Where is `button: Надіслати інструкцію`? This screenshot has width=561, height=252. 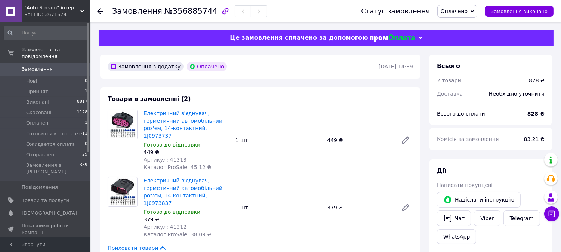
button: Надіслати інструкцію is located at coordinates (479, 200).